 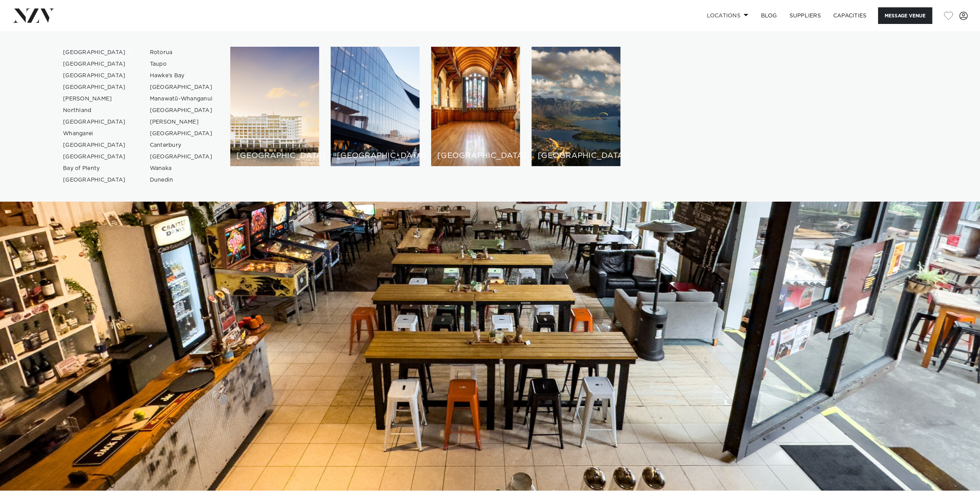 What do you see at coordinates (769, 15) in the screenshot?
I see `a: BLOG` at bounding box center [769, 15].